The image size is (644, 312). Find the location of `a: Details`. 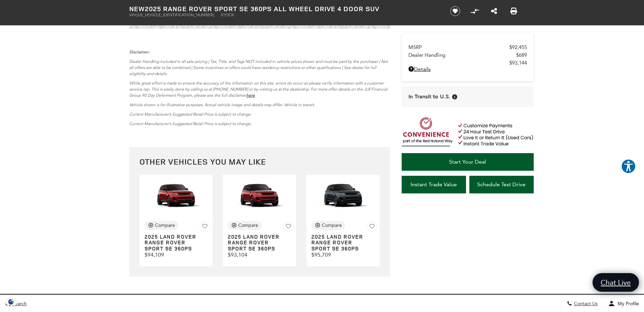

a: Details is located at coordinates (468, 69).